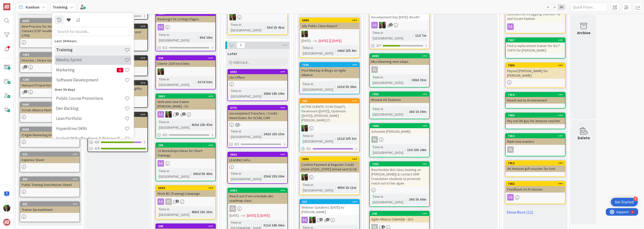  What do you see at coordinates (202, 212) in the screenshot?
I see `div: 458d 21h 23m` at bounding box center [202, 212].